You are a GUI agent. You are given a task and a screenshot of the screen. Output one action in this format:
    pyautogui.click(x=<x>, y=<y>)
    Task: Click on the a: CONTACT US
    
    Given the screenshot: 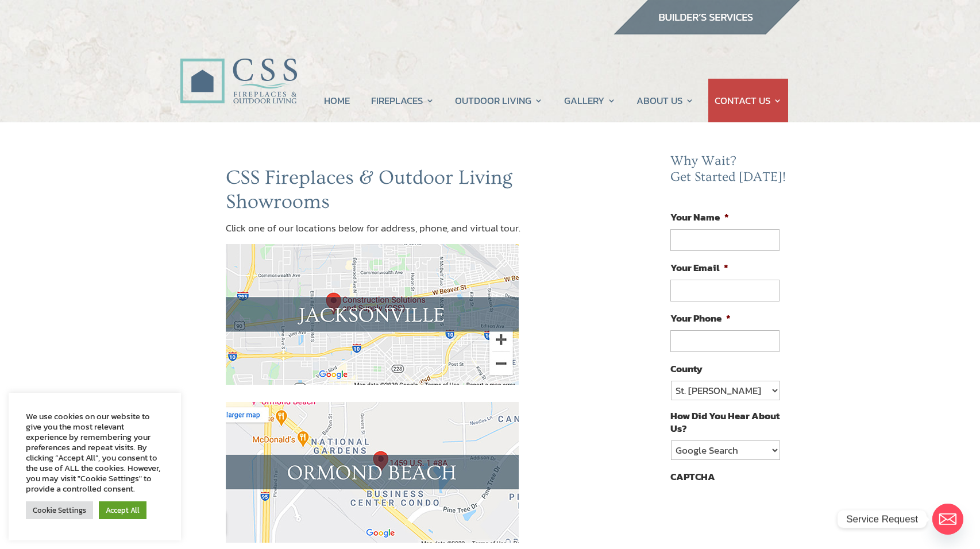 What is the action you would take?
    pyautogui.click(x=748, y=100)
    